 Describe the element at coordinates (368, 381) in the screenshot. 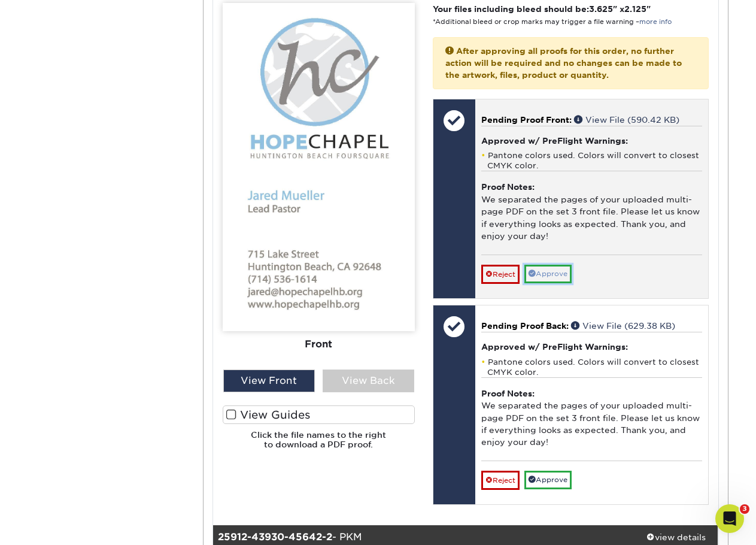

I see `div: View Back` at that location.